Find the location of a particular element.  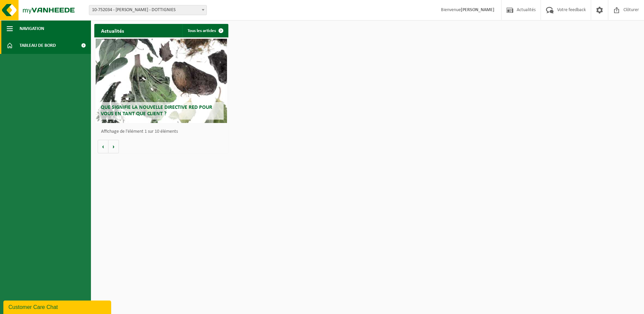

p: Affichage de l'élément 1 sur 10 éléments is located at coordinates (163, 132).